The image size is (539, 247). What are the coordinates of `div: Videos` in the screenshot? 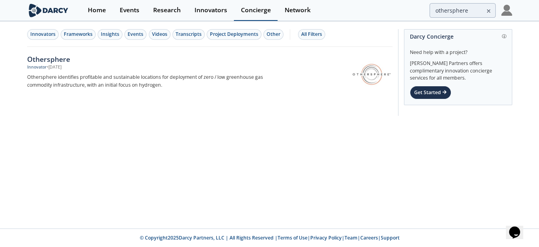 It's located at (159, 34).